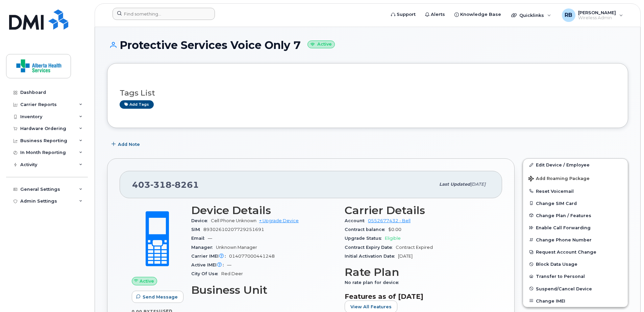 This screenshot has width=644, height=312. I want to click on h1: Protective Services Voice Only 7, so click(368, 45).